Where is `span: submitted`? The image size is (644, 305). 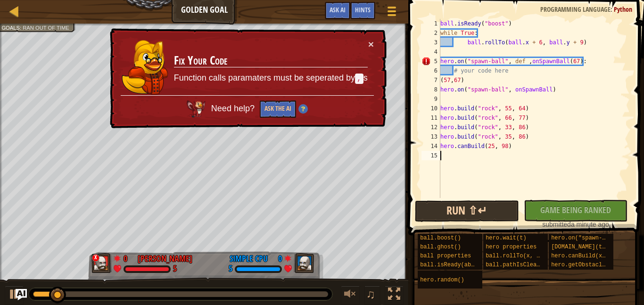 span: submitted is located at coordinates (556, 224).